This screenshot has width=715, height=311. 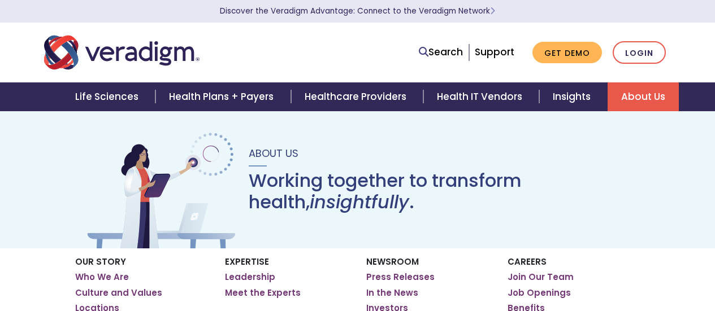 I want to click on a: In the News, so click(x=392, y=293).